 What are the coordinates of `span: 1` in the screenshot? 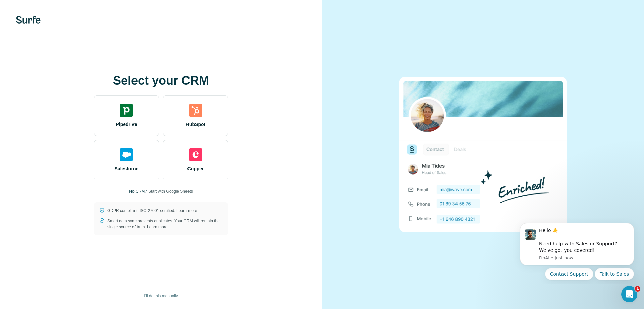 It's located at (638, 289).